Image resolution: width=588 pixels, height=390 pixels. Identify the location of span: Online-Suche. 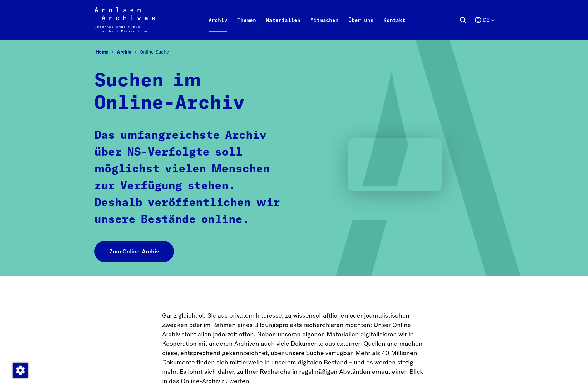
(154, 52).